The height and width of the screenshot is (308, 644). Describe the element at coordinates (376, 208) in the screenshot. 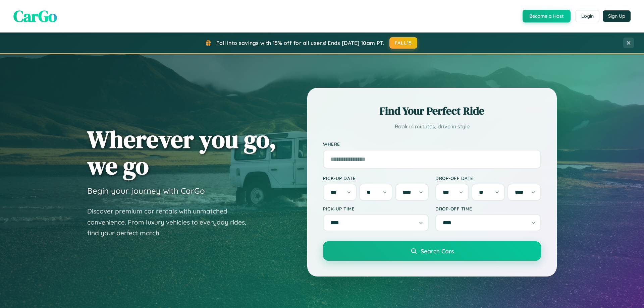

I see `label: Pick-up Time` at that location.